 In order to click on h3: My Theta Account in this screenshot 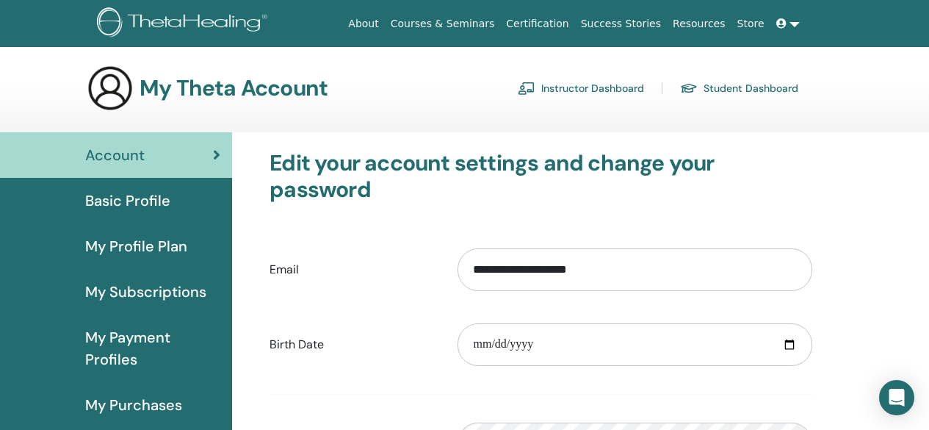, I will do `click(234, 88)`.